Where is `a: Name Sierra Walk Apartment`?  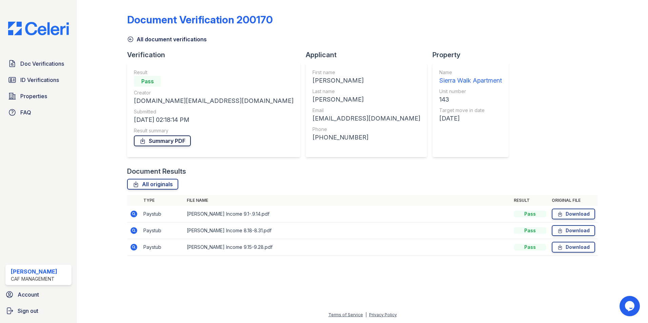
a: Name Sierra Walk Apartment is located at coordinates (470, 77).